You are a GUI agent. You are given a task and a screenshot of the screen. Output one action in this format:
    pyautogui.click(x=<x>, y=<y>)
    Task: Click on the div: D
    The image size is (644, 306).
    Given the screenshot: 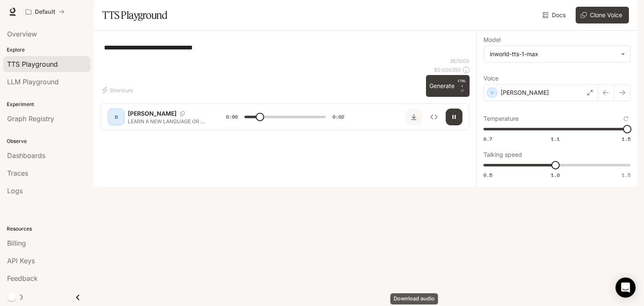 What is the action you would take?
    pyautogui.click(x=116, y=117)
    